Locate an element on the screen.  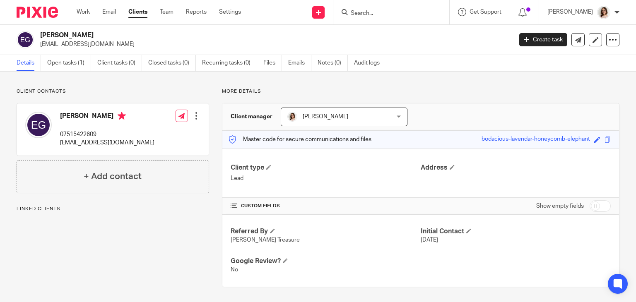
h4: CUSTOM FIELDS is located at coordinates (326, 206).